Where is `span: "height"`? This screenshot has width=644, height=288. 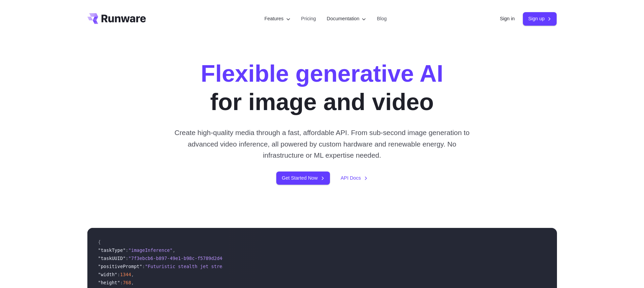
span: "height" is located at coordinates (109, 283).